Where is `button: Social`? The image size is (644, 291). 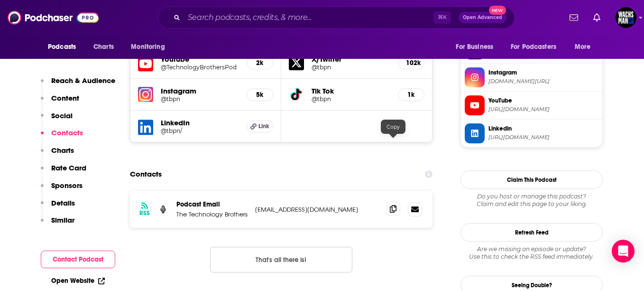 button: Social is located at coordinates (57, 120).